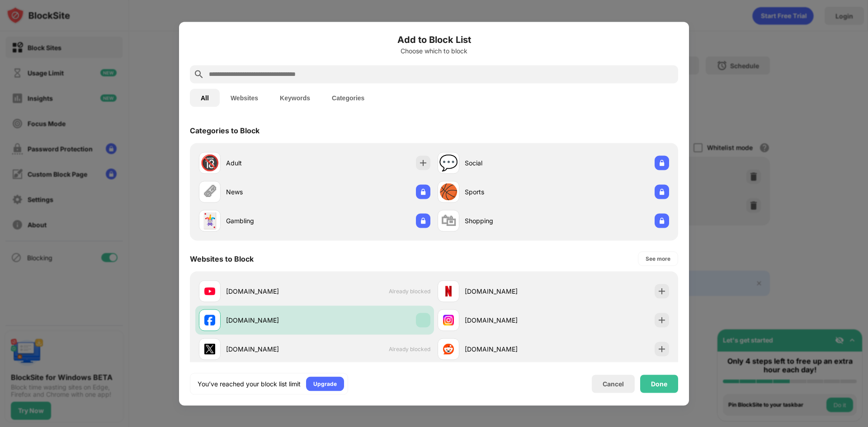  What do you see at coordinates (434, 50) in the screenshot?
I see `div: Choose which to block` at bounding box center [434, 50].